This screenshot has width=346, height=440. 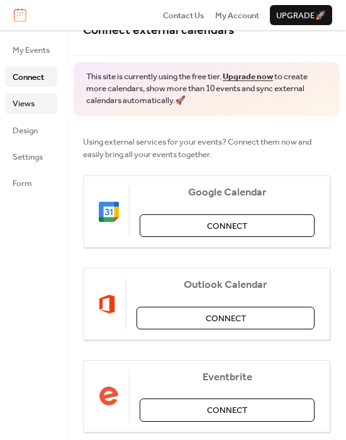 I want to click on span: Upgrade 🚀, so click(x=300, y=16).